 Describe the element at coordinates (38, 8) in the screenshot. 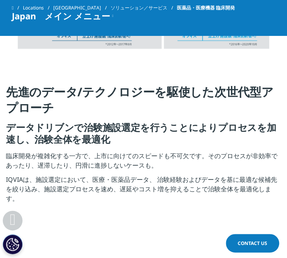

I see `a: Locations` at that location.